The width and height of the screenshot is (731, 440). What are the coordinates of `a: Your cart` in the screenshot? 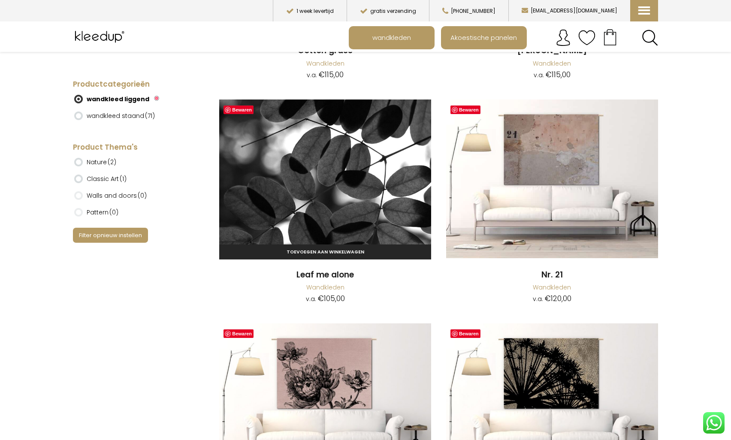 It's located at (610, 37).